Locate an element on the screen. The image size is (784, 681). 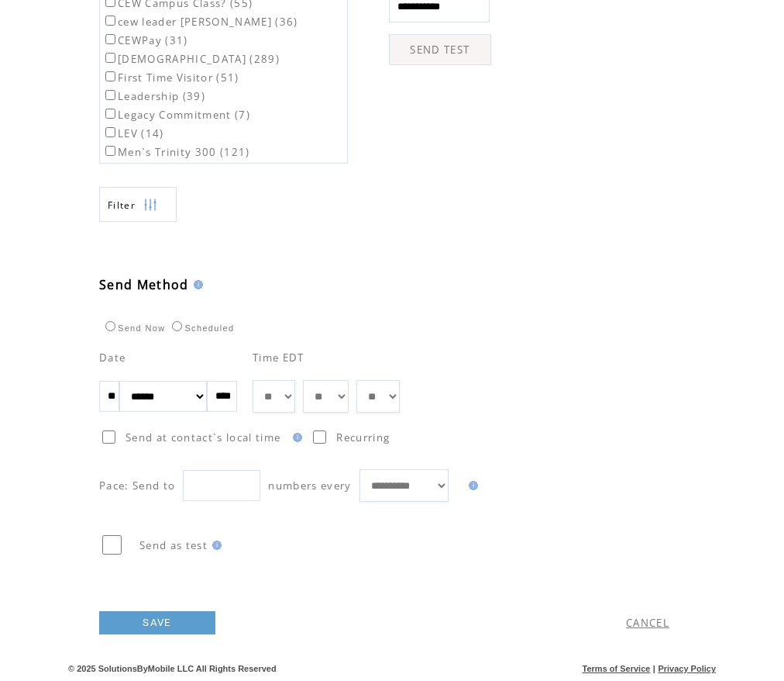
input: Scheduled is located at coordinates (177, 325).